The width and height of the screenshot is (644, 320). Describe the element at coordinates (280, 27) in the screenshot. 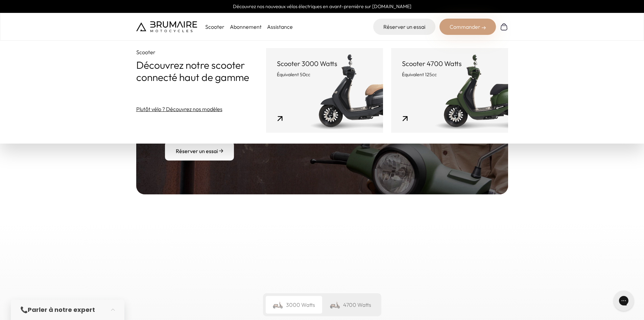

I see `a: Assistance` at that location.